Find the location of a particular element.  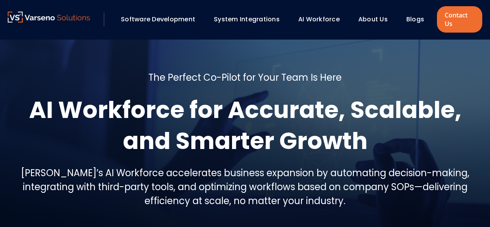

div: Software Development is located at coordinates (161, 19).